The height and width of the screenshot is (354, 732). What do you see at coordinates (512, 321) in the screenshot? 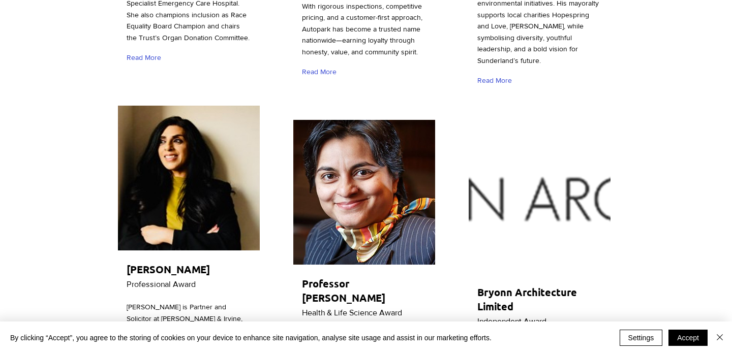
I see `span: Independent Award` at bounding box center [512, 321].